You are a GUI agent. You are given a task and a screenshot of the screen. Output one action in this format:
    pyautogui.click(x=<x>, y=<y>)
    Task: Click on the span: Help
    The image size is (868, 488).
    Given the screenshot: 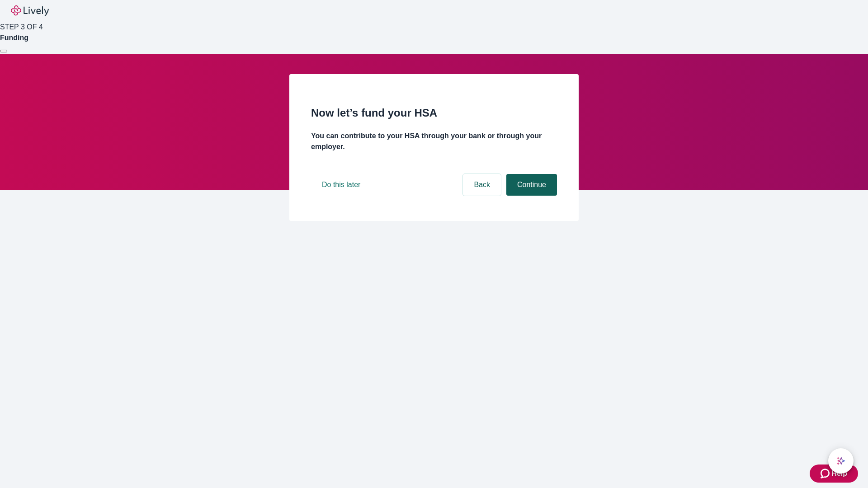 What is the action you would take?
    pyautogui.click(x=839, y=474)
    